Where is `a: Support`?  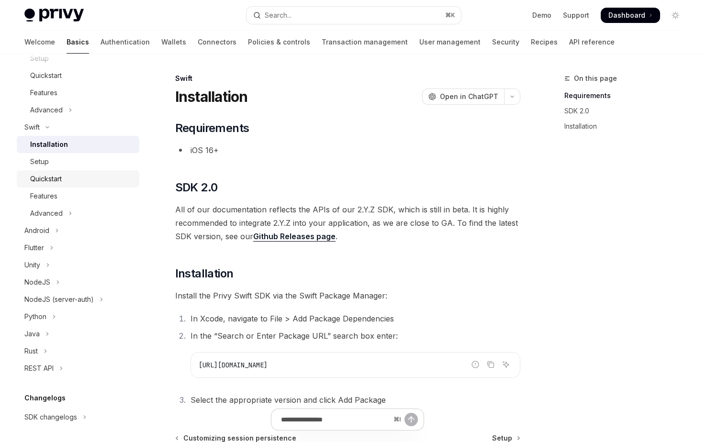 a: Support is located at coordinates (576, 15).